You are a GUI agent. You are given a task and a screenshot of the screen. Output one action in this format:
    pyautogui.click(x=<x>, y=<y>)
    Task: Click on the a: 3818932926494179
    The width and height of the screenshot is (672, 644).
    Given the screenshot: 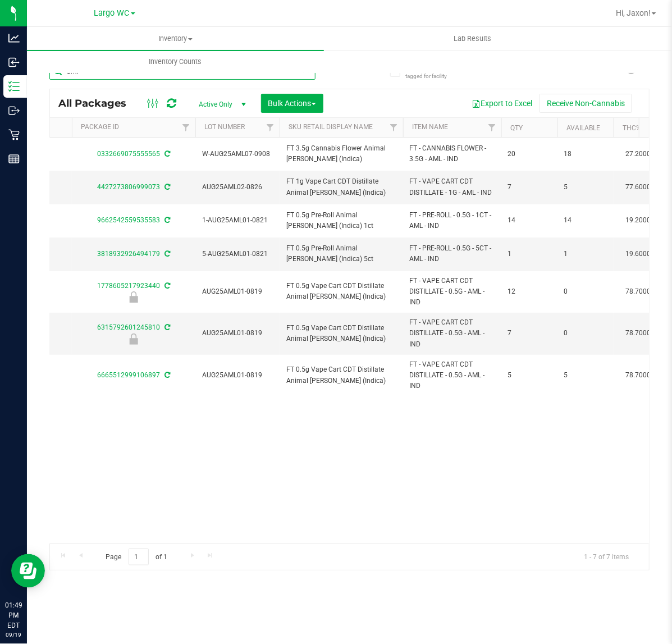 What is the action you would take?
    pyautogui.click(x=129, y=254)
    